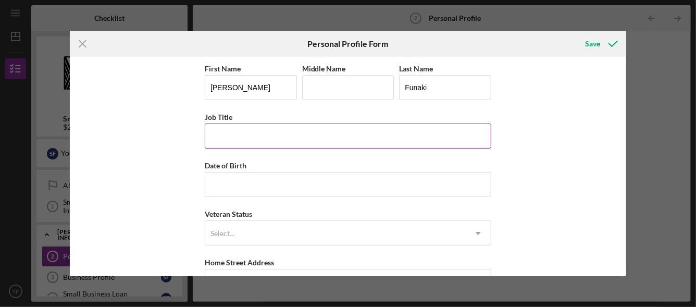  What do you see at coordinates (222, 68) in the screenshot?
I see `label: First Name` at bounding box center [222, 68].